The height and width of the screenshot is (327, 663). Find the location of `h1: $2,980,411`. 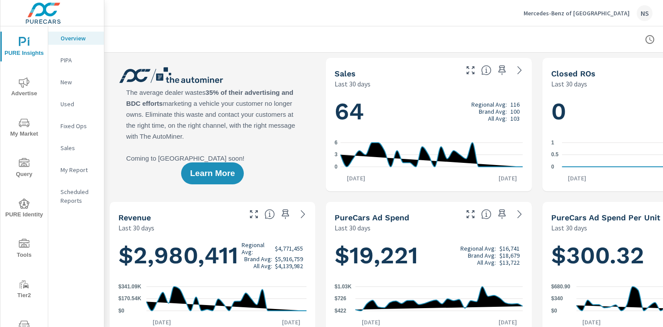

h1: $2,980,411 is located at coordinates (212, 255).